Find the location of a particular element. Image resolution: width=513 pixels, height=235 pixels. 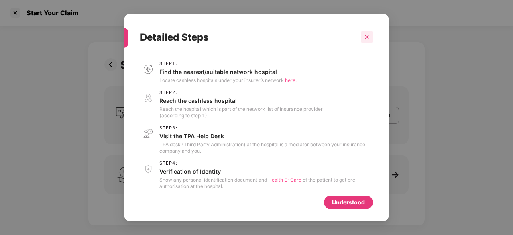

p: Find the nearest/suitable network hospital is located at coordinates (228, 71).